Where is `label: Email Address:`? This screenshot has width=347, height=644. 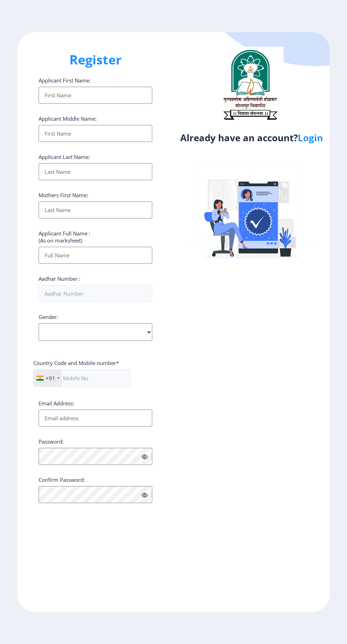
label: Email Address: is located at coordinates (56, 403).